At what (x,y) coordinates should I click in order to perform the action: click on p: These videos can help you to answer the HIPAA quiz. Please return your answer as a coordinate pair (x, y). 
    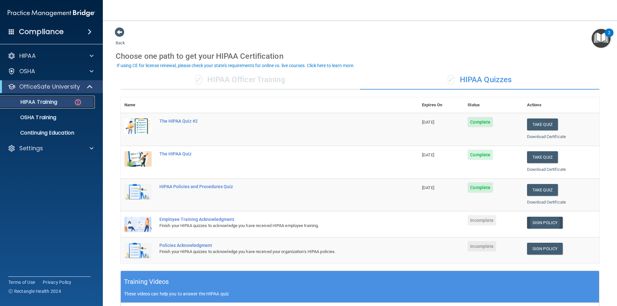
    Looking at the image, I should click on (360, 294).